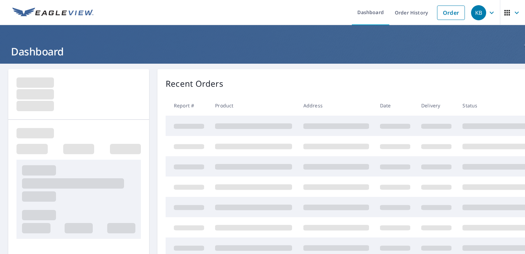 This screenshot has width=525, height=254. I want to click on th: Date, so click(395, 105).